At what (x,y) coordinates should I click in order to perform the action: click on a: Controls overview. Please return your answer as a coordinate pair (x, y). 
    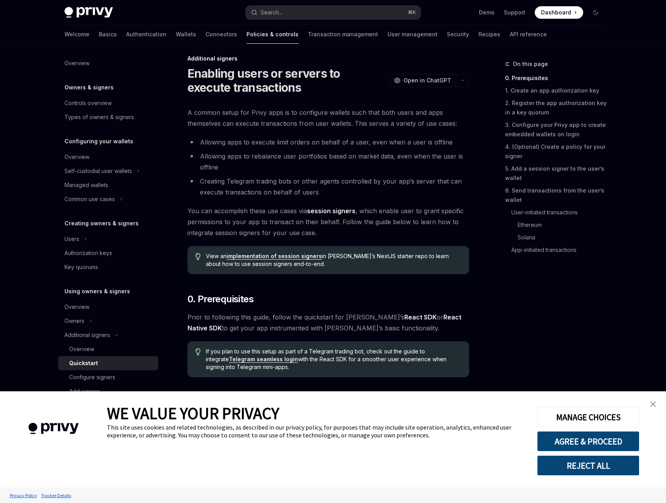
    Looking at the image, I should click on (108, 103).